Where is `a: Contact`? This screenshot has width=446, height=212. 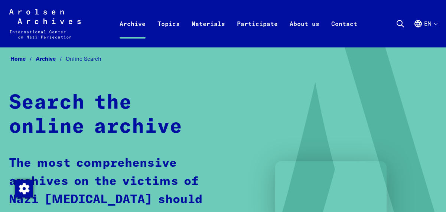
a: Contact is located at coordinates (344, 33).